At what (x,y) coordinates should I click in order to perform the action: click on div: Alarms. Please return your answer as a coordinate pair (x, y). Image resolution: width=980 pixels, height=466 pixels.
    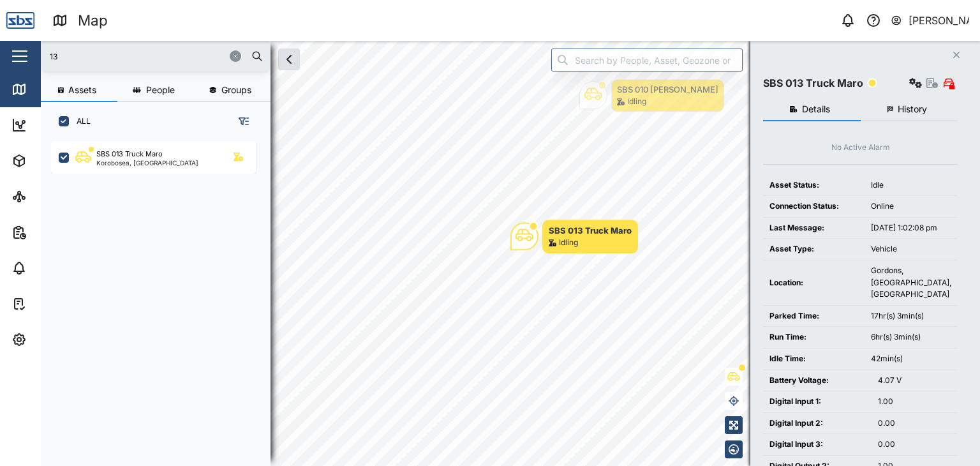
    Looking at the image, I should click on (53, 268).